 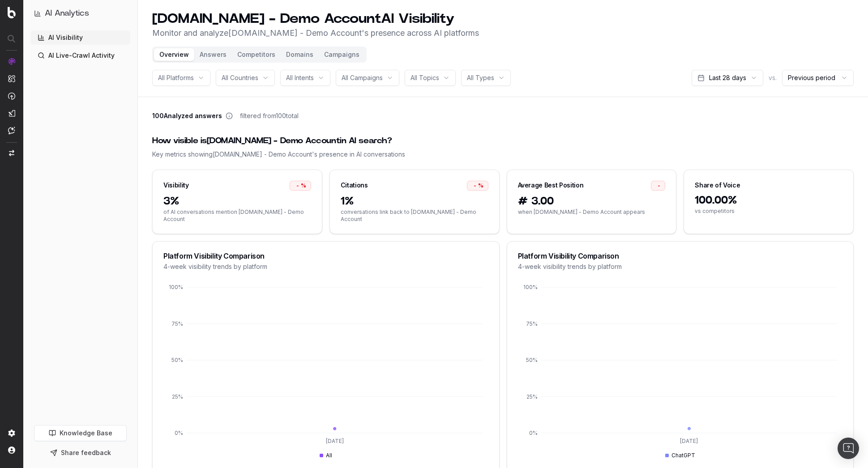 I want to click on img: Assist, so click(x=11, y=130).